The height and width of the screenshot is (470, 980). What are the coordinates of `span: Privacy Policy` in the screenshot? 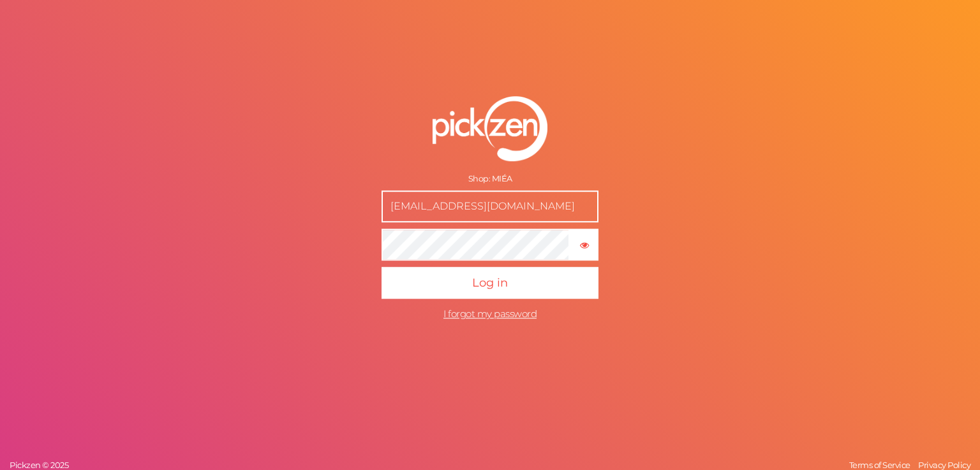 It's located at (944, 465).